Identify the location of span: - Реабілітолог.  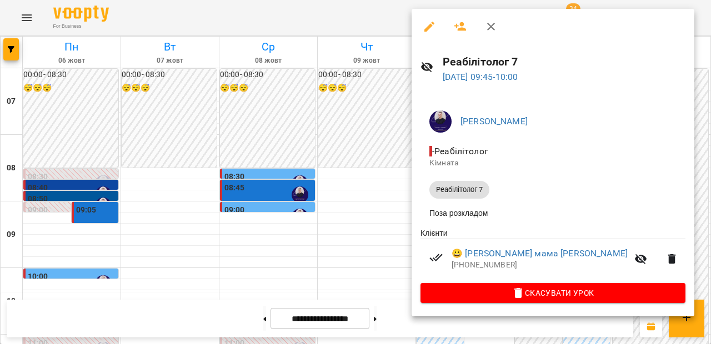
(460, 151).